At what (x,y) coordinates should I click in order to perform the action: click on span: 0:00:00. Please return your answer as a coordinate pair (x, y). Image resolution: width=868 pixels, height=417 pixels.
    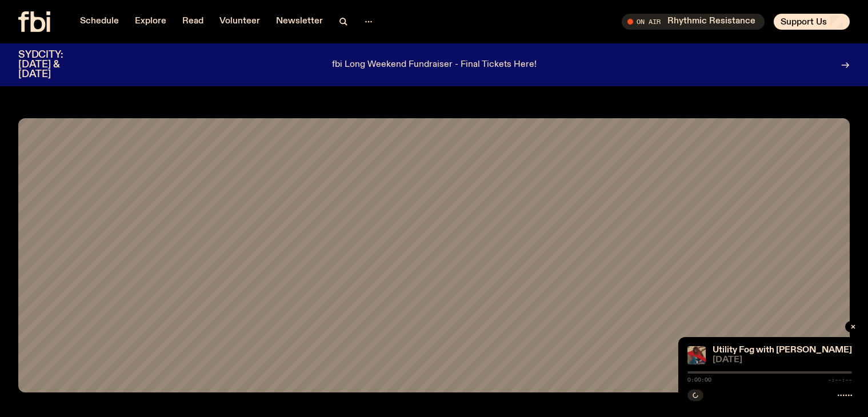
    Looking at the image, I should click on (699, 379).